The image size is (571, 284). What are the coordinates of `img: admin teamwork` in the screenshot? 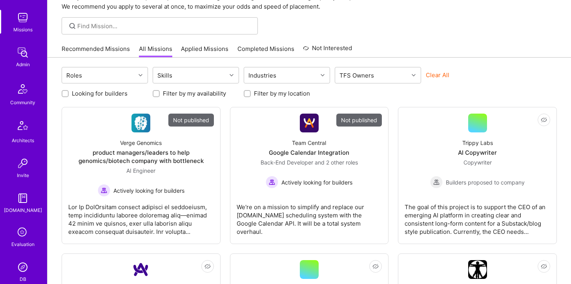 It's located at (23, 53).